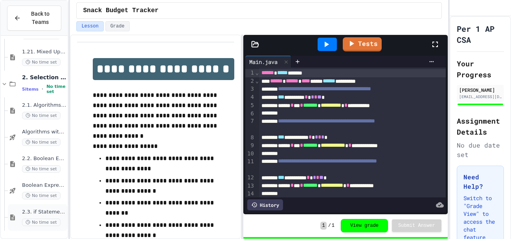 This screenshot has width=511, height=239. Describe the element at coordinates (117, 26) in the screenshot. I see `button: Grade` at that location.